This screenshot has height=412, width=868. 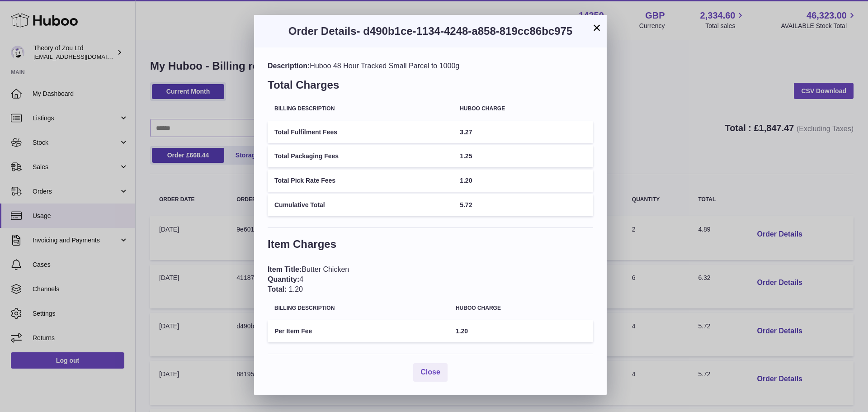 I want to click on h3: Item Charges, so click(x=430, y=247).